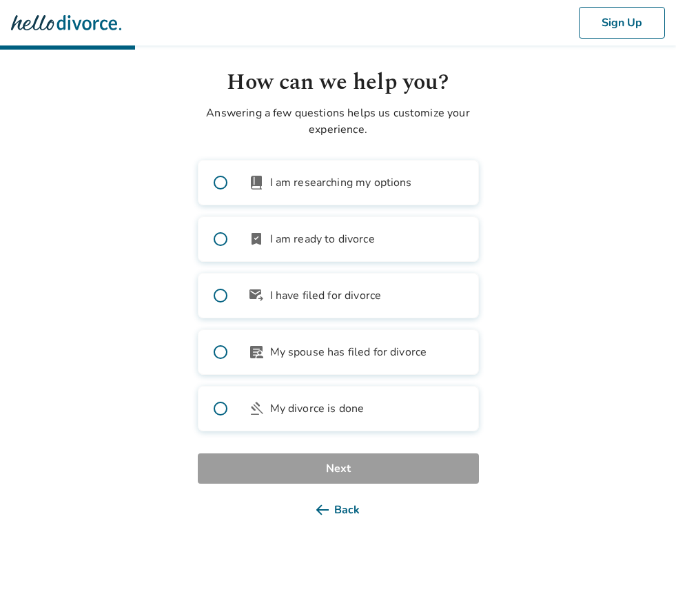  What do you see at coordinates (256, 183) in the screenshot?
I see `span: book_2` at bounding box center [256, 183].